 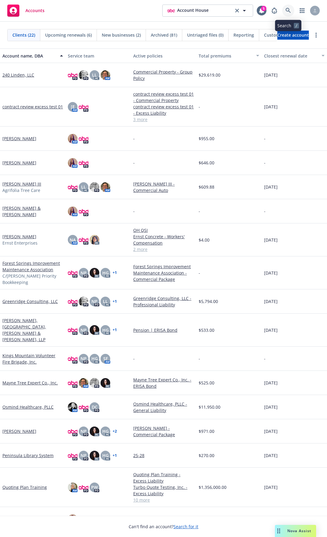 I want to click on a: Quoting Plan Training, so click(x=25, y=487).